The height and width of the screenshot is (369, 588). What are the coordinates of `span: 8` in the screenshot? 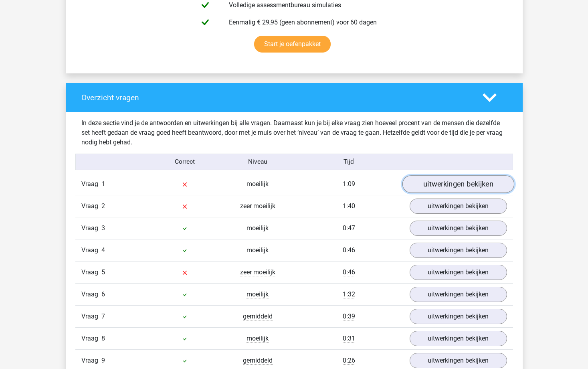 It's located at (103, 338).